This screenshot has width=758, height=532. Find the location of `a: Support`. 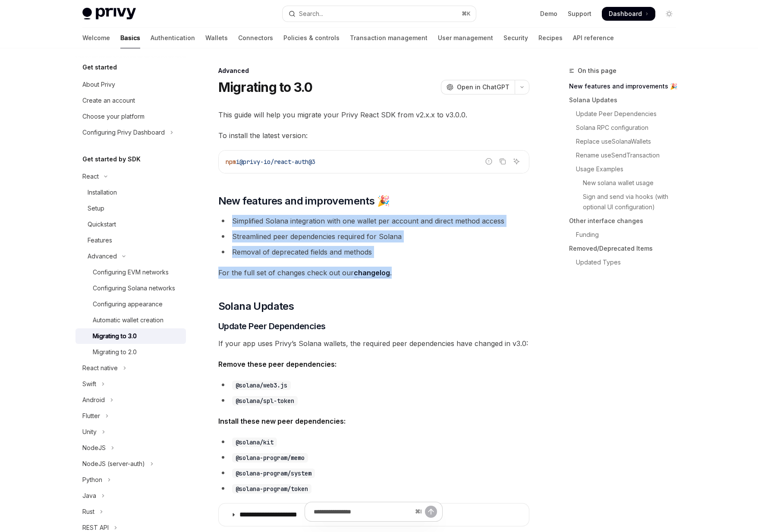

a: Support is located at coordinates (580, 14).